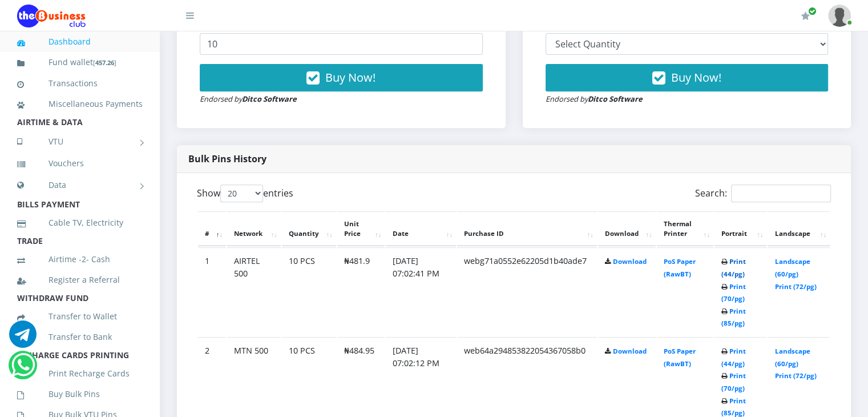 The width and height of the screenshot is (868, 417). What do you see at coordinates (80, 280) in the screenshot?
I see `a: Register a Referral` at bounding box center [80, 280].